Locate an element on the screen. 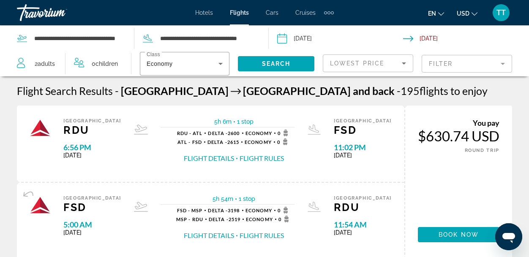 This screenshot has width=529, height=257. span: ATL - FSD is located at coordinates (190, 142).